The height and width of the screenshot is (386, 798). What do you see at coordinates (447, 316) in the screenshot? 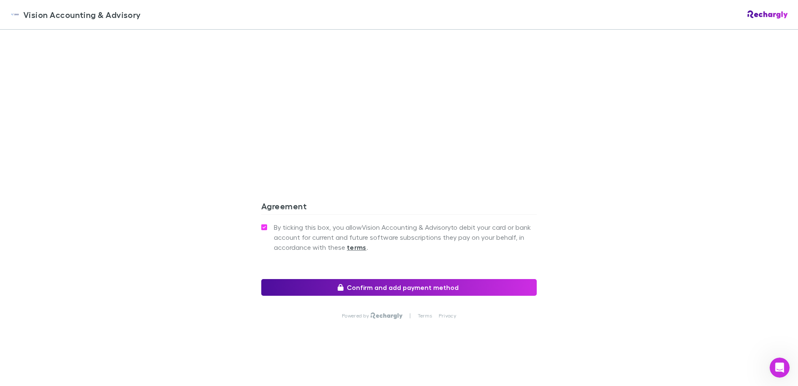
I see `p: Privacy` at bounding box center [447, 316].